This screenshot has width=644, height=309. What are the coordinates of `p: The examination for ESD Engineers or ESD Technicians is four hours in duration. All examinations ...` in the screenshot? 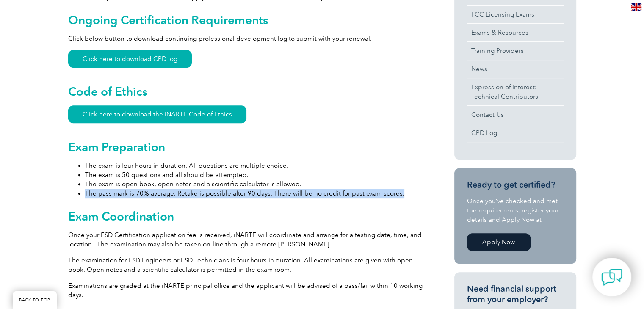 It's located at (246, 265).